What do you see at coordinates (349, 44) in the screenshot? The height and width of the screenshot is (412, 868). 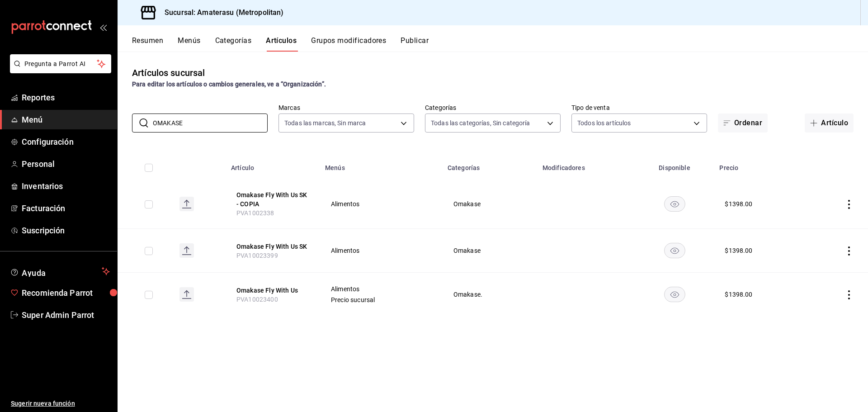 I see `button: Grupos modificadores` at bounding box center [349, 44].